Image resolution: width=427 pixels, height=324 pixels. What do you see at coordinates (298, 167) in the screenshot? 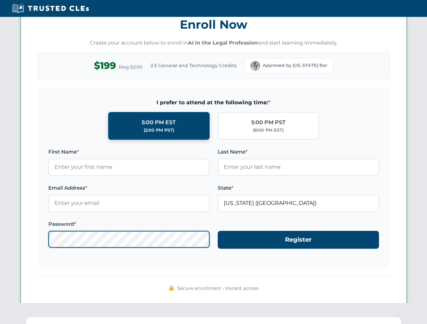
I see `input: Enter your last name` at bounding box center [298, 167].